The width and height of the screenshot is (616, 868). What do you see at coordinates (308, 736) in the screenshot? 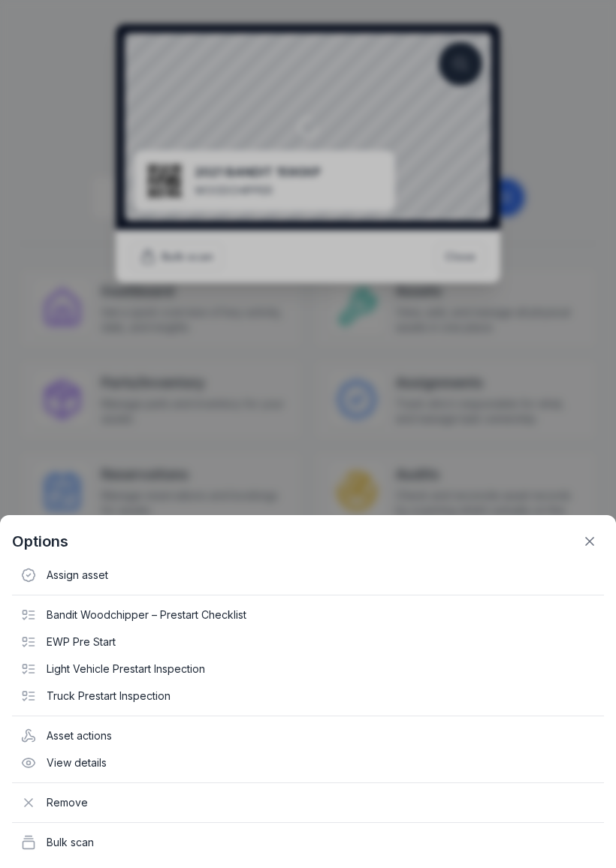
I see `div: Asset actions` at bounding box center [308, 736].